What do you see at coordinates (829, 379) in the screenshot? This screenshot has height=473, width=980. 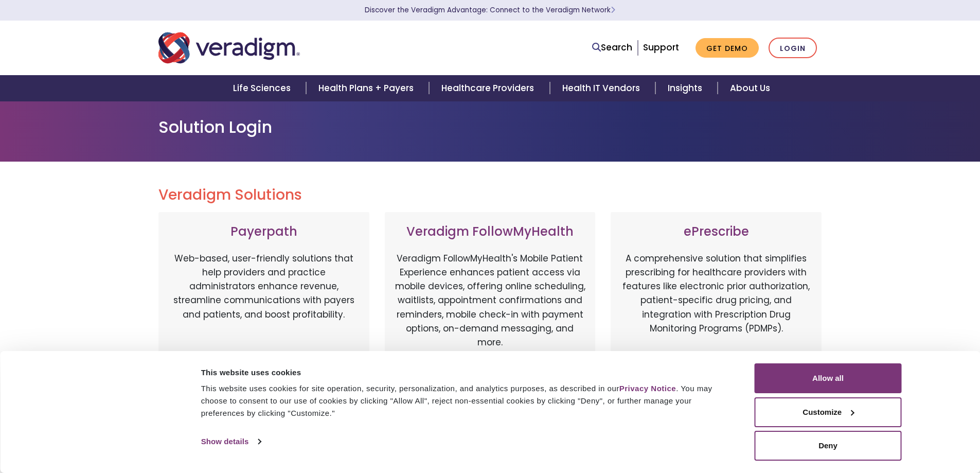 I see `button: Allow all` at bounding box center [829, 379].